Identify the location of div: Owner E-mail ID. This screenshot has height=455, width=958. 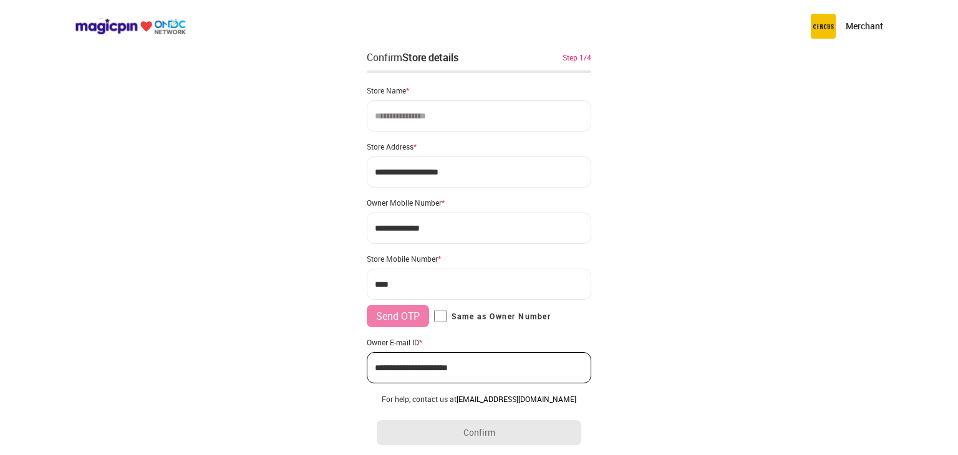
(479, 342).